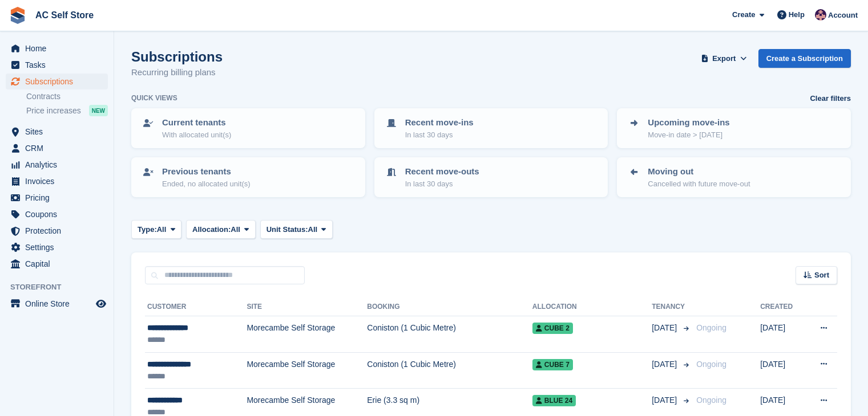 Image resolution: width=868 pixels, height=416 pixels. What do you see at coordinates (723, 59) in the screenshot?
I see `span: Export` at bounding box center [723, 59].